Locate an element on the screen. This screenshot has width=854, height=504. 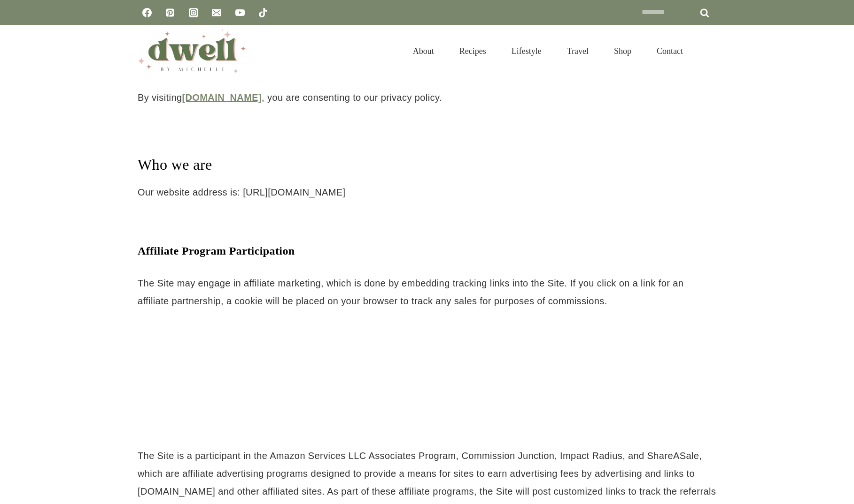
a: YouTube is located at coordinates (240, 13).